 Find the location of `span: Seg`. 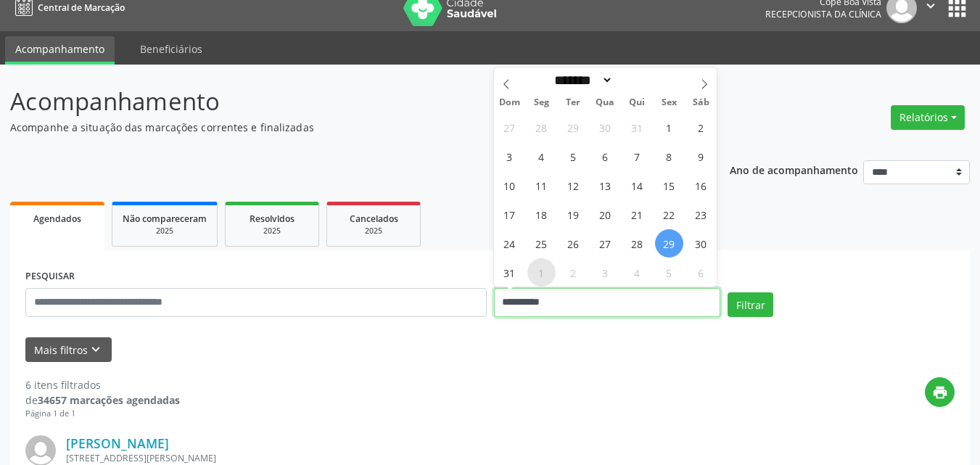

span: Seg is located at coordinates (541, 102).